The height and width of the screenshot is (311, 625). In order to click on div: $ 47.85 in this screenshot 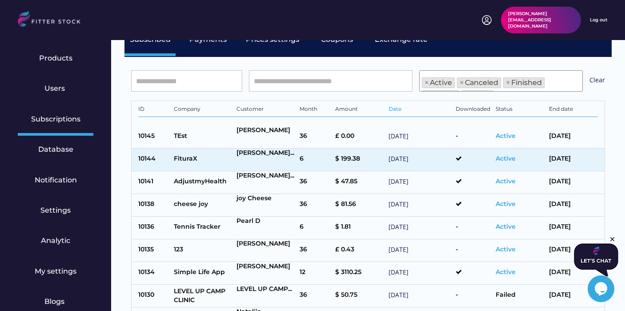, I will do `click(360, 182)`.